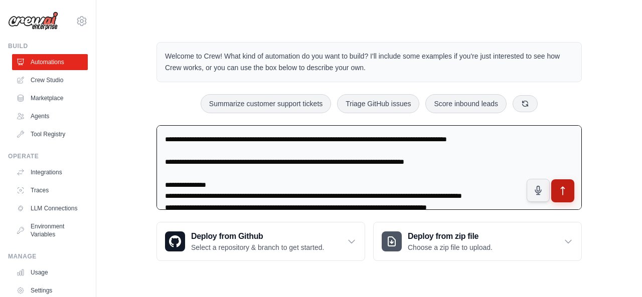 Image resolution: width=642 pixels, height=297 pixels. I want to click on h3: Deploy from zip file, so click(450, 237).